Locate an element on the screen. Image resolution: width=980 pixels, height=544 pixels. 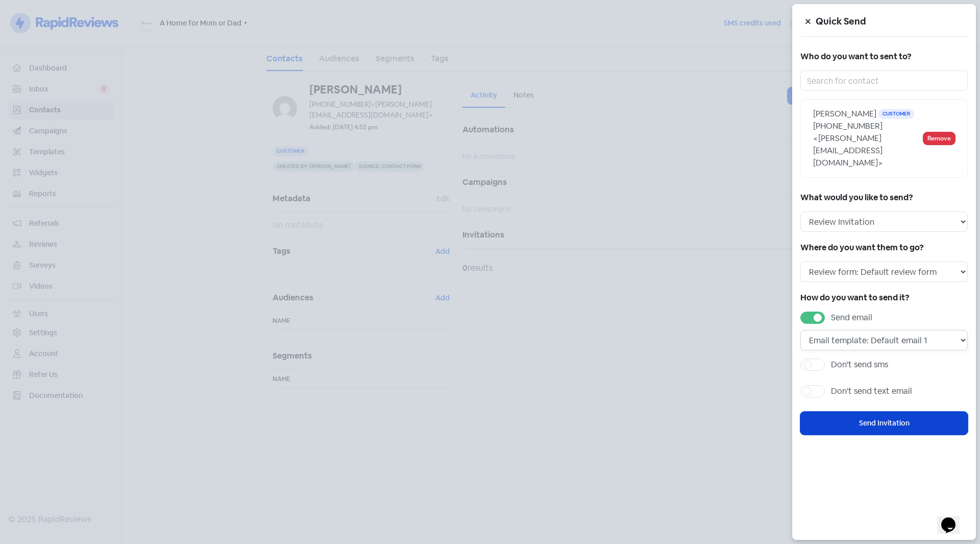
button: Send Invitation is located at coordinates (884, 423).